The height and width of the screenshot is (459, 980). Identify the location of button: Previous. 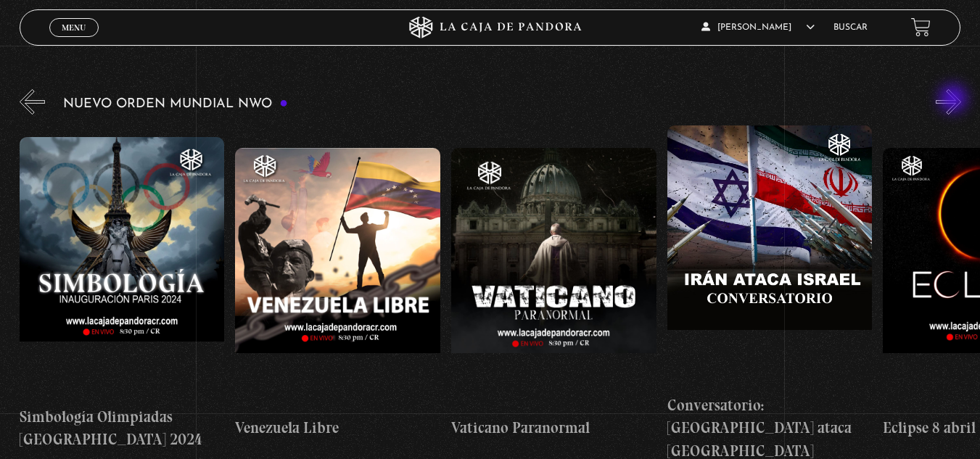
(32, 101).